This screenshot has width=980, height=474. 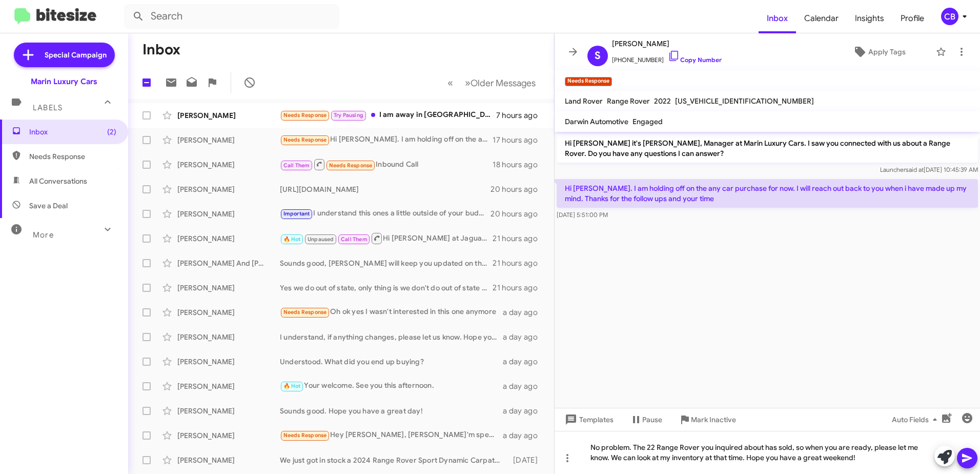 What do you see at coordinates (869, 18) in the screenshot?
I see `a: Insights` at bounding box center [869, 18].